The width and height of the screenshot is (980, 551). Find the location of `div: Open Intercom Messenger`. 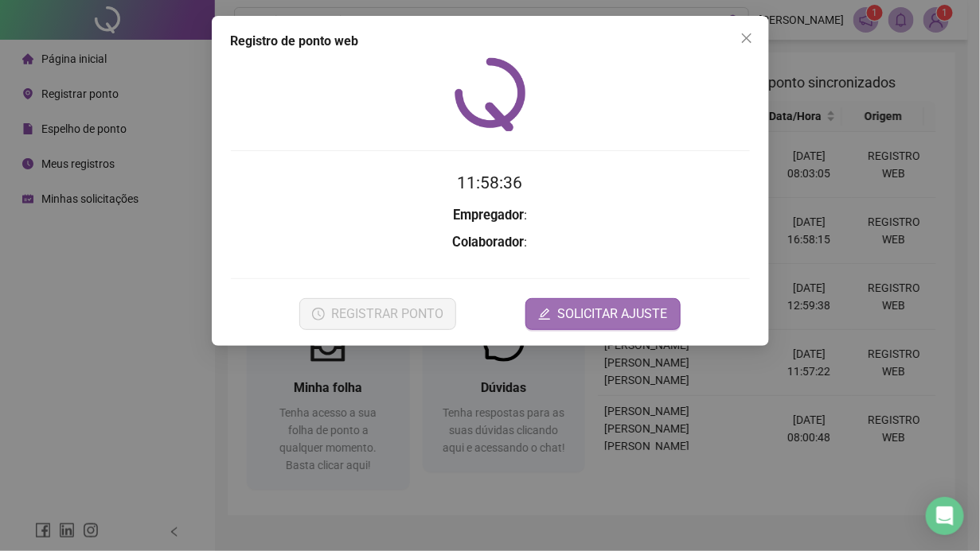

div: Open Intercom Messenger is located at coordinates (944, 516).